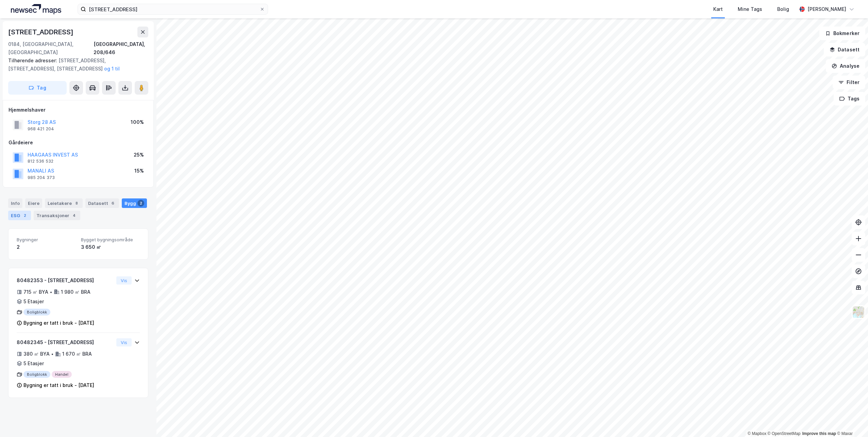 Image resolution: width=868 pixels, height=437 pixels. What do you see at coordinates (858, 312) in the screenshot?
I see `img: Z` at bounding box center [858, 312].